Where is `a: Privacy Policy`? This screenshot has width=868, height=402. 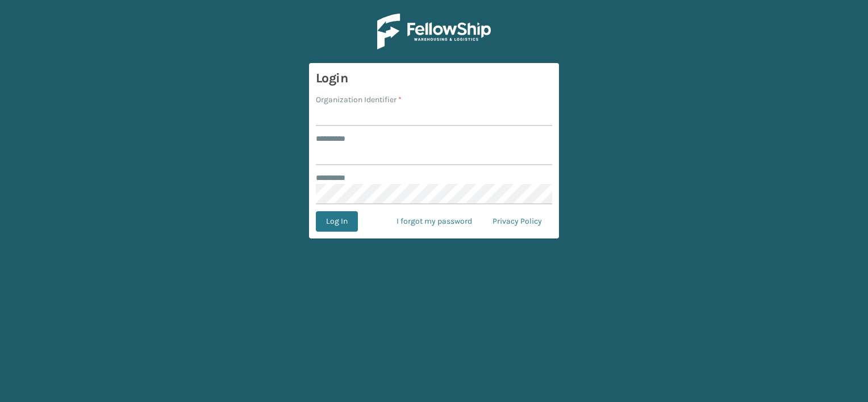
a: Privacy Policy is located at coordinates (517, 221).